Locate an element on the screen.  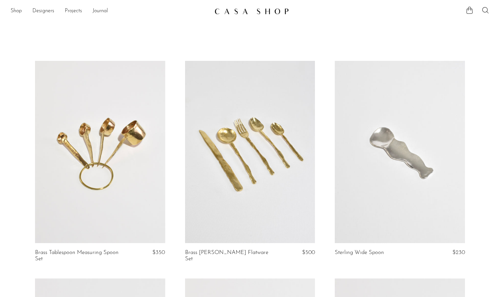
a: Sterling Wide Spoon is located at coordinates (359, 253).